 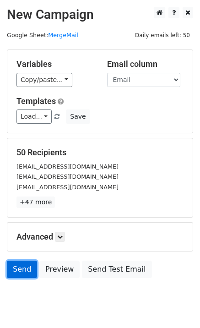 I want to click on a: Load..., so click(x=34, y=116).